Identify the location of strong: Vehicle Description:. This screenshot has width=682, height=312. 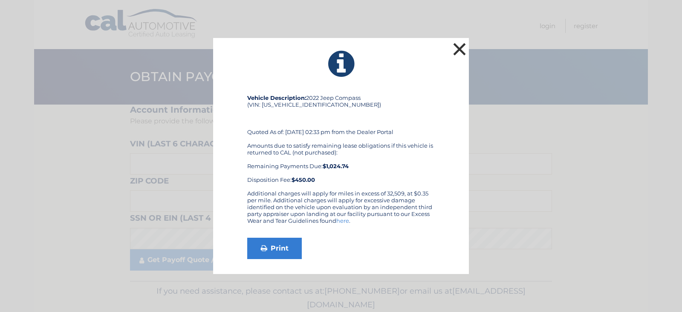
(277, 98).